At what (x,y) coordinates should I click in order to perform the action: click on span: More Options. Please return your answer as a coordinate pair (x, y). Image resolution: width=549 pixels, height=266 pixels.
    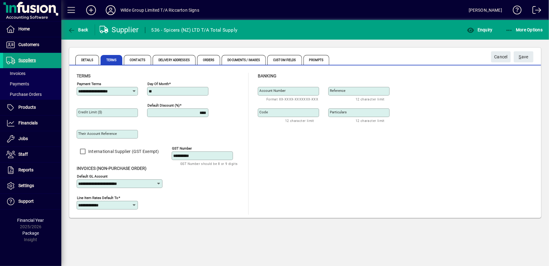
    Looking at the image, I should click on (525, 30).